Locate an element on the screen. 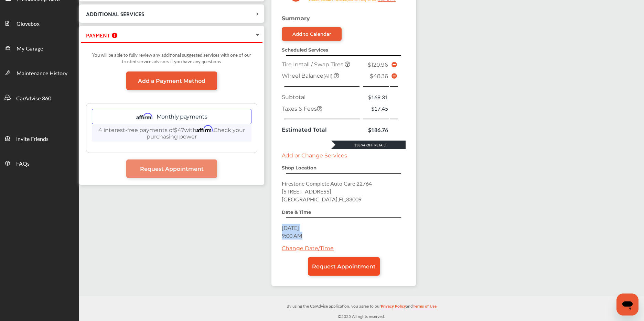  div: © 2025 All rights reserved. is located at coordinates (361, 308).